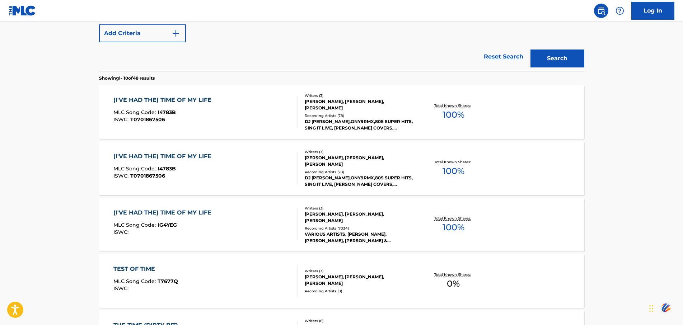 The image size is (683, 325). I want to click on img: MLC Logo, so click(22, 10).